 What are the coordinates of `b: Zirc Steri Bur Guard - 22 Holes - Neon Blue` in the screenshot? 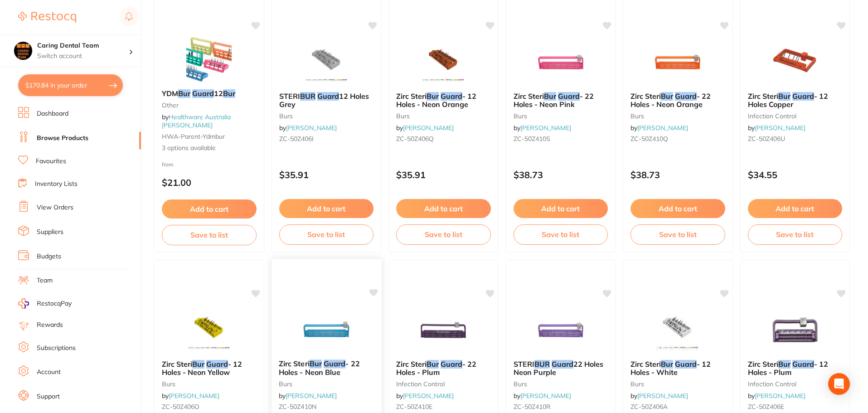 It's located at (326, 367).